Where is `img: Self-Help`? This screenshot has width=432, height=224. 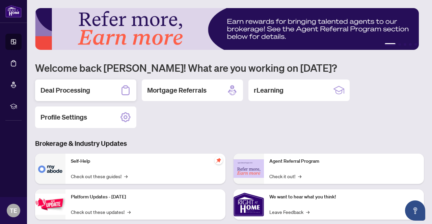 img: Self-Help is located at coordinates (50, 169).